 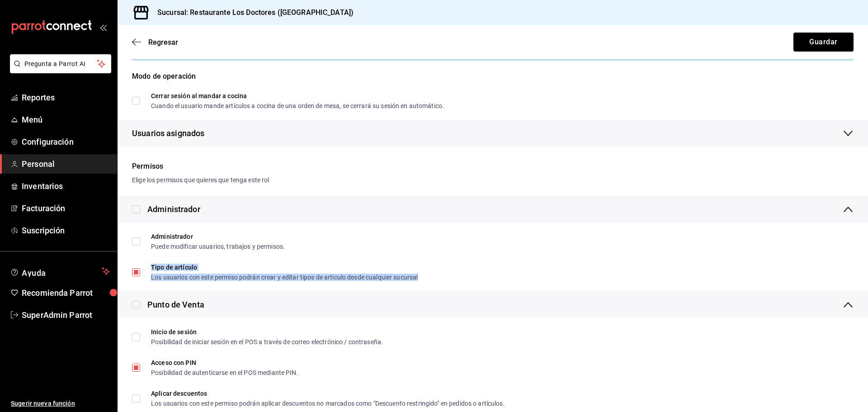 What do you see at coordinates (60, 64) in the screenshot?
I see `button: Pregunta a Parrot AI` at bounding box center [60, 64].